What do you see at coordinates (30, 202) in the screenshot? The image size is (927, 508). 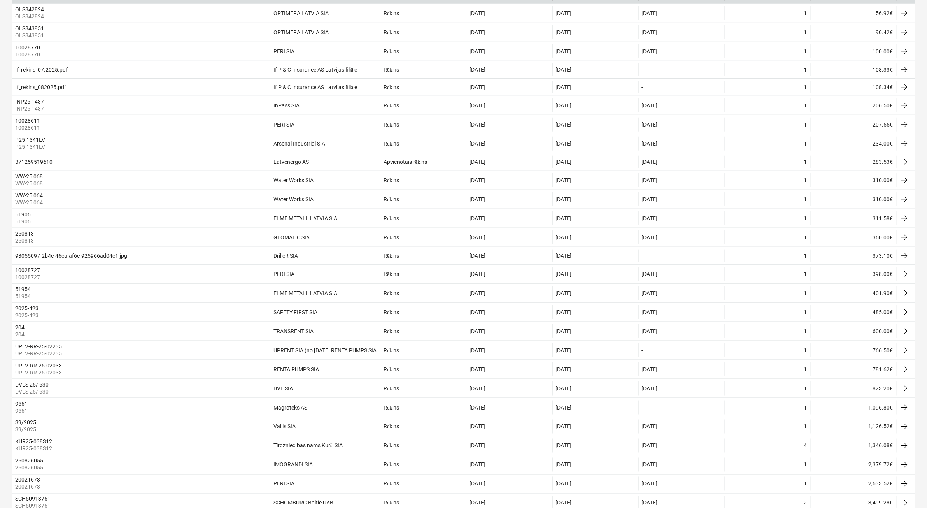 I see `p: WW-25 064` at bounding box center [30, 202].